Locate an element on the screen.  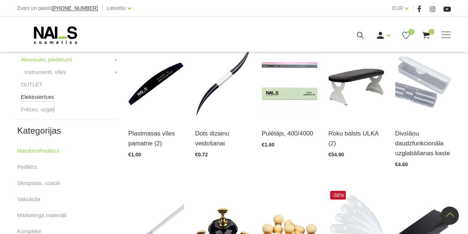
a: Augstas kvalitātes manikīra roku balsts, kas palīdzēs nodrošināt vēl lielāku komfortu gan Jums, g... is located at coordinates (356, 81).